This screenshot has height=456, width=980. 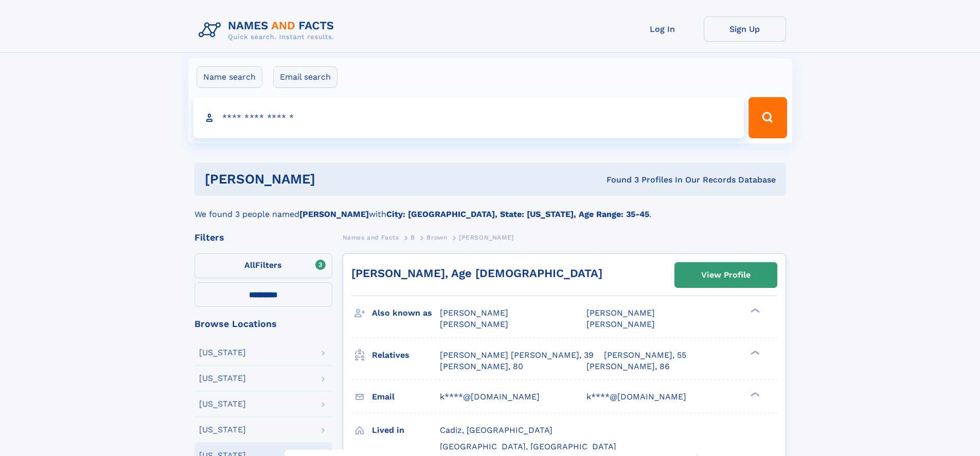 What do you see at coordinates (406, 355) in the screenshot?
I see `h3: Relatives` at bounding box center [406, 355].